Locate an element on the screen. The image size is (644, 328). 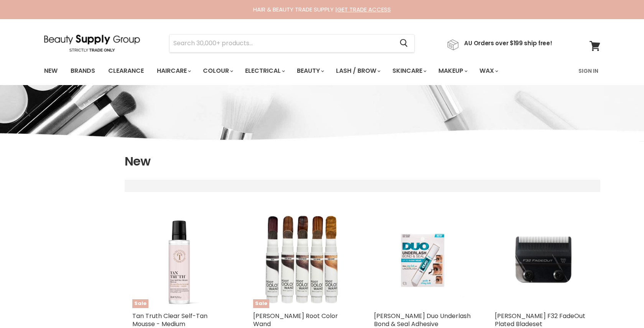
a: Brands is located at coordinates (83, 71).